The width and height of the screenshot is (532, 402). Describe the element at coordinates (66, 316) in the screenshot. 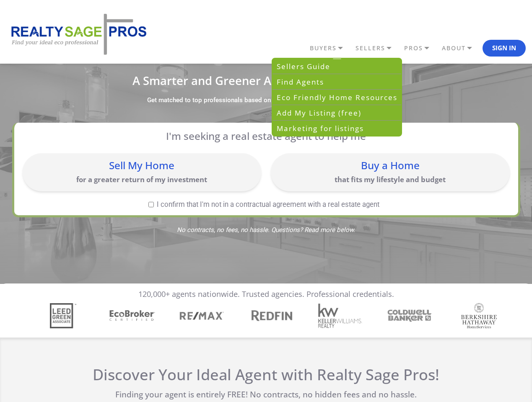

I see `div: 1 / 7` at that location.